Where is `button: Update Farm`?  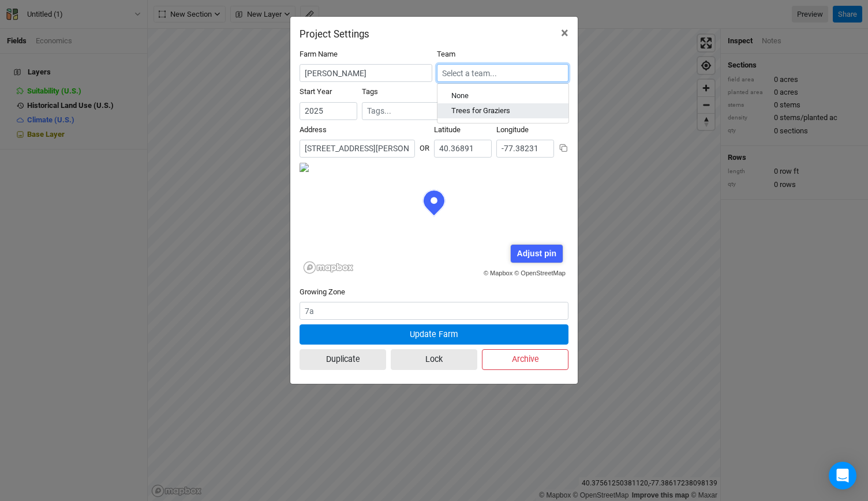
button: Update Farm is located at coordinates (434, 334).